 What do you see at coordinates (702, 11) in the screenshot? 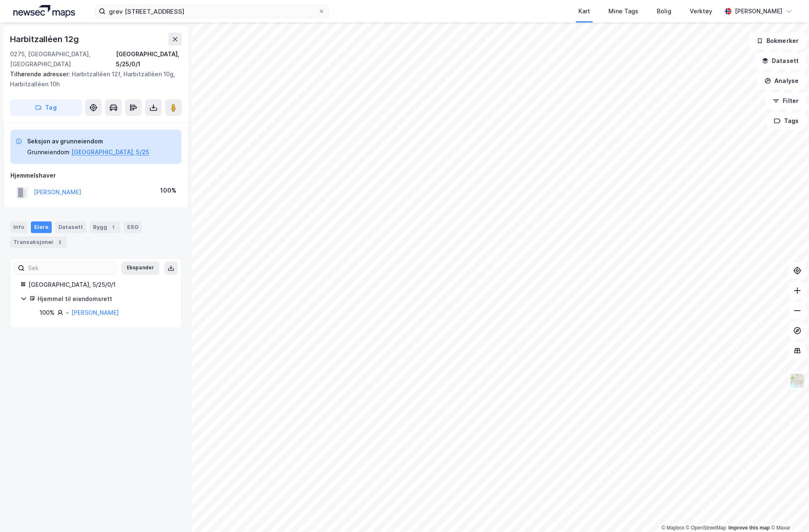
I see `div: Verktøy` at bounding box center [702, 11].